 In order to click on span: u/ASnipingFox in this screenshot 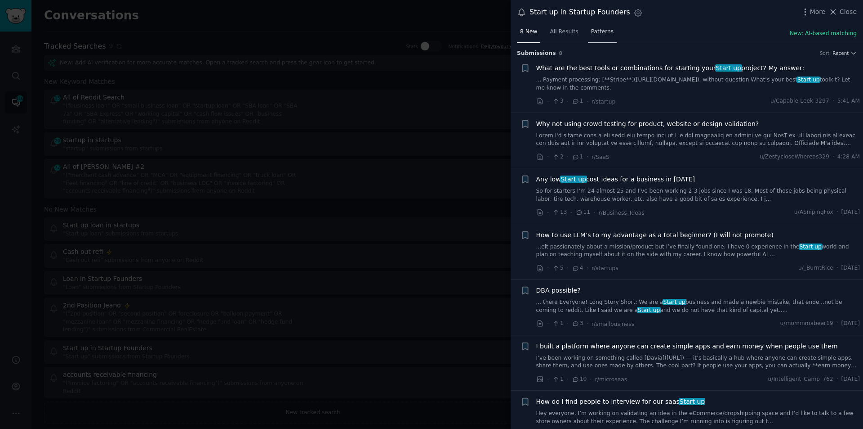, I will do `click(814, 212)`.